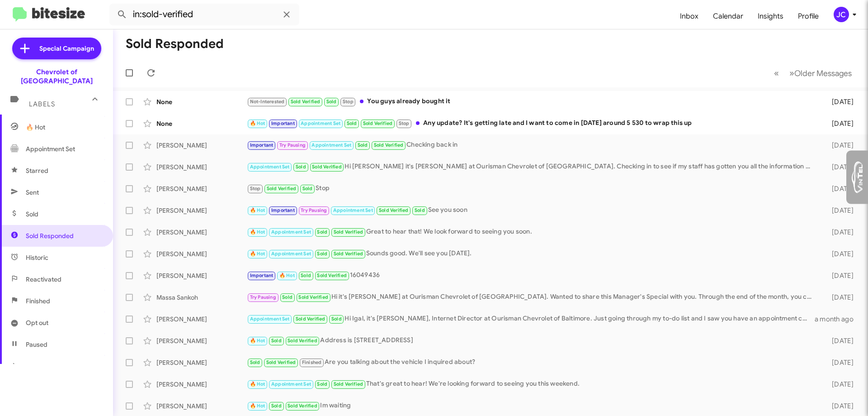  I want to click on a: Inbox, so click(689, 16).